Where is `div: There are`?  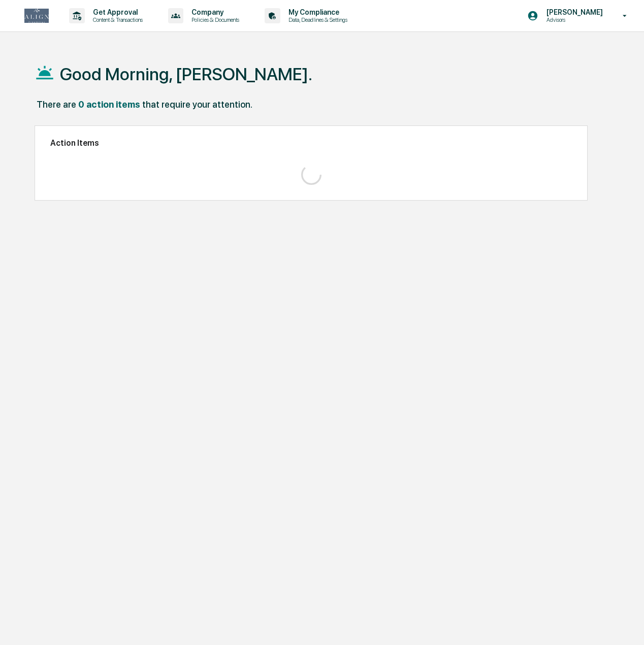
div: There are is located at coordinates (56, 104).